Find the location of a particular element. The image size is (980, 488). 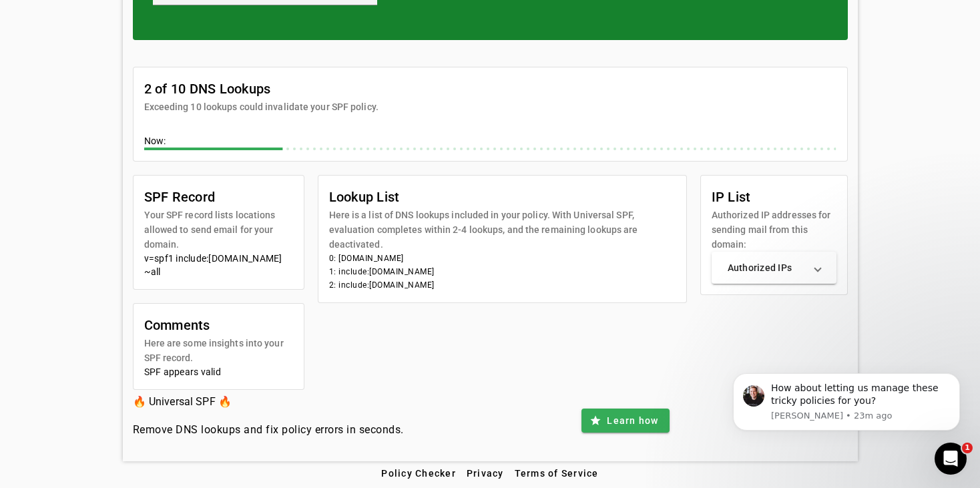

div: How about letting us manage these tricky policies for you? is located at coordinates (148, 41).